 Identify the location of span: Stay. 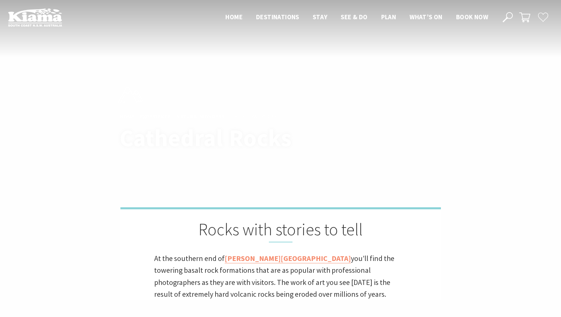
(320, 17).